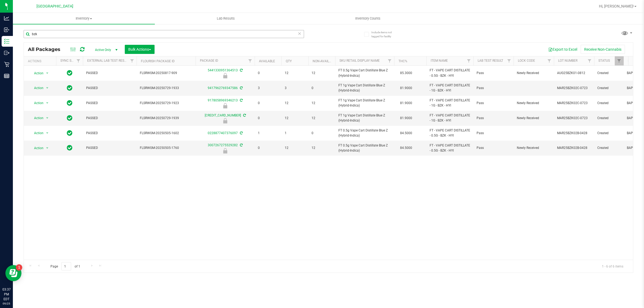 This screenshot has width=644, height=308. I want to click on span: Inventory Counts, so click(368, 19).